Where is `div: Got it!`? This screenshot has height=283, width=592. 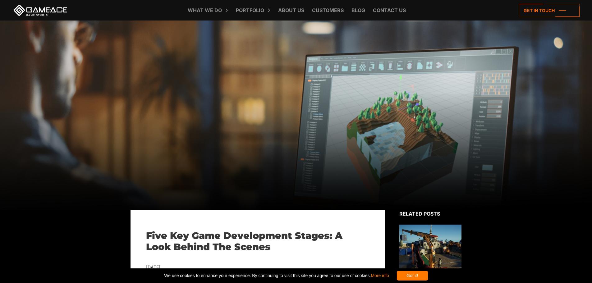
div: Got it! is located at coordinates (412, 276).